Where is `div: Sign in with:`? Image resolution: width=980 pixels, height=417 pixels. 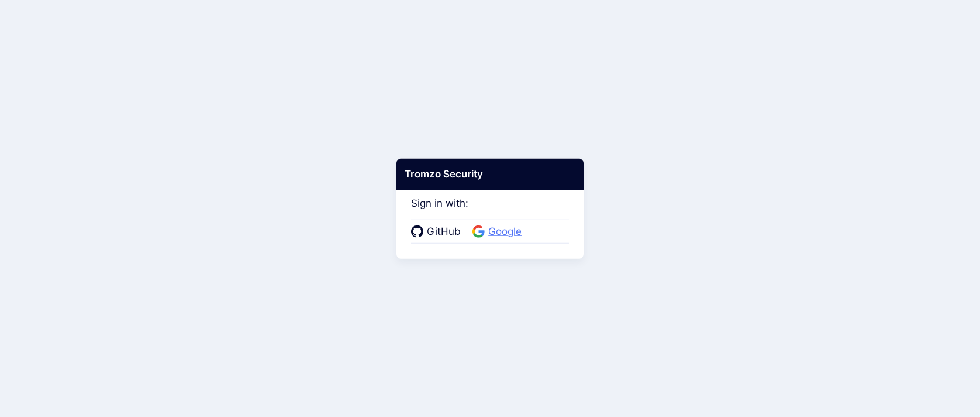 div: Sign in with: is located at coordinates (490, 212).